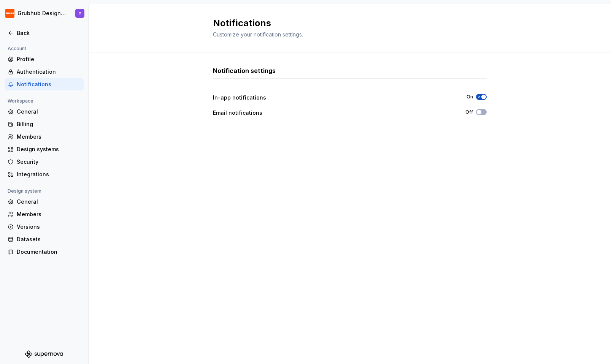 This screenshot has width=611, height=364. Describe the element at coordinates (44, 162) in the screenshot. I see `a: Security` at that location.